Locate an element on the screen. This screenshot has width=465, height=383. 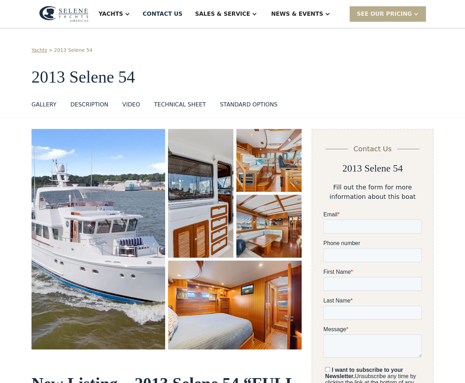
a: TECHNICAL SHEET is located at coordinates (180, 106).